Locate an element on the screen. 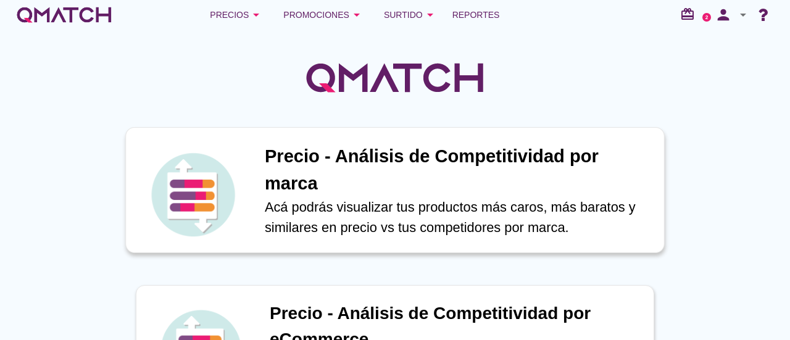 The width and height of the screenshot is (790, 340). a: iconPrecio - Análisis de Competitividad por marcaAcá podrás visualizar tus productos más caros, m... is located at coordinates (395, 190).